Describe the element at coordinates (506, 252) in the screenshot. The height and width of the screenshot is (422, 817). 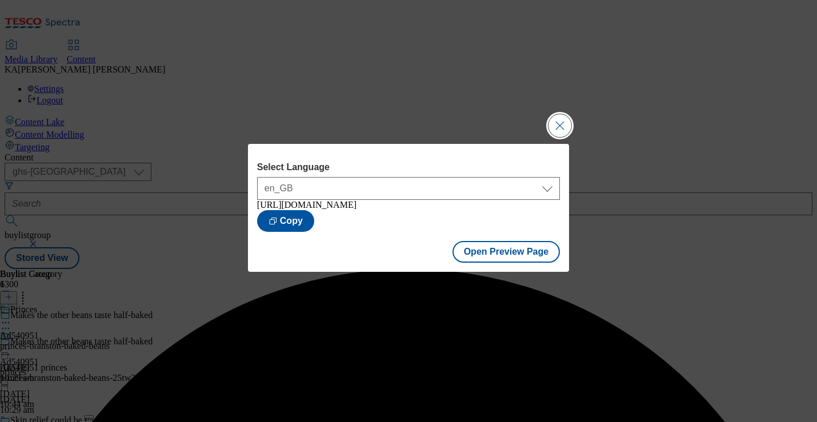
I see `button: Open Preview Page` at that location.